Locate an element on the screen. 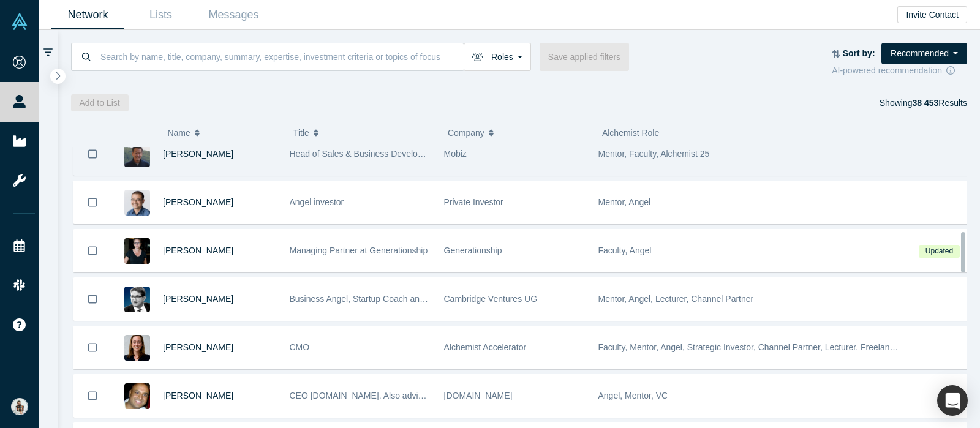 The image size is (980, 428). span: Private Investor is located at coordinates (474, 202).